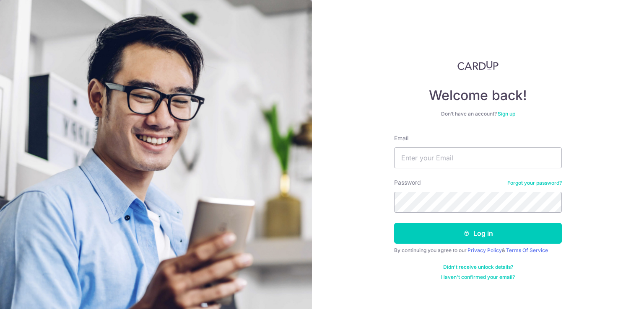  What do you see at coordinates (478, 267) in the screenshot?
I see `a: Didn't receive unlock details?` at bounding box center [478, 267].